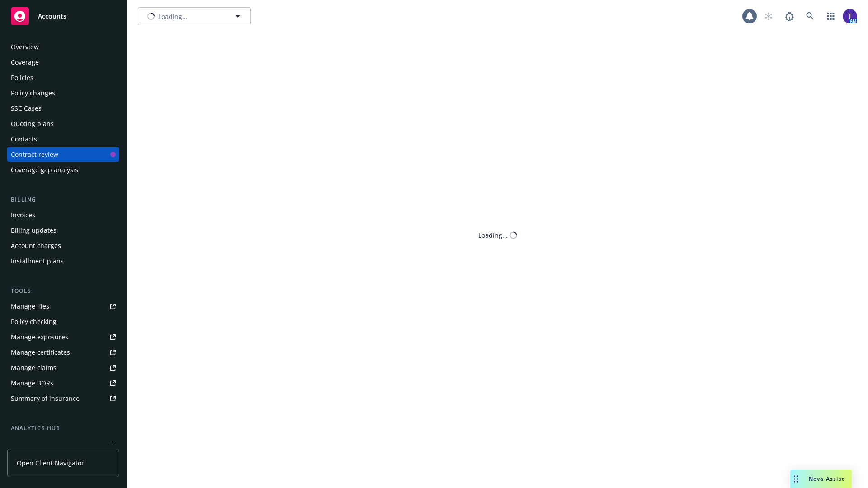 The width and height of the screenshot is (868, 488). What do you see at coordinates (810, 17) in the screenshot?
I see `a: Search` at bounding box center [810, 17].